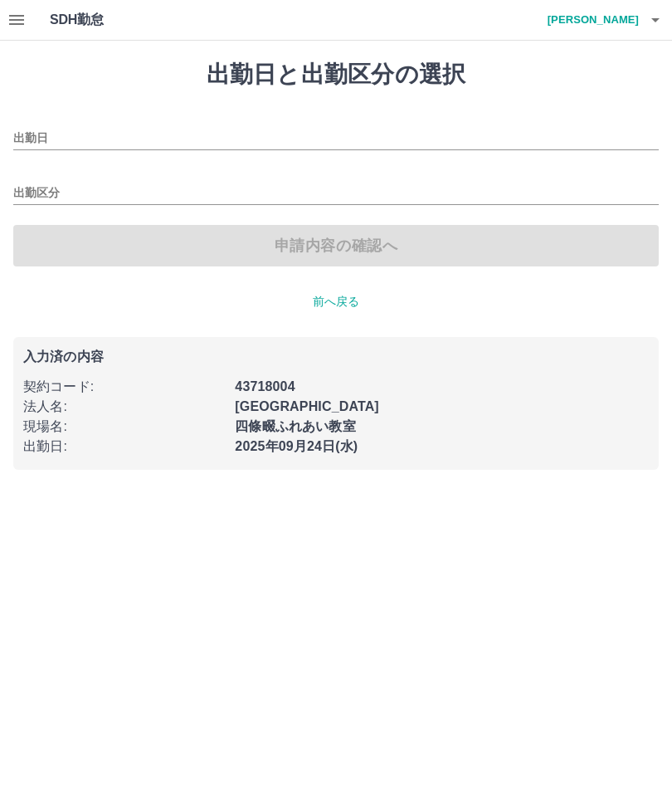  What do you see at coordinates (336, 302) in the screenshot?
I see `p: 前へ戻る` at bounding box center [336, 302].